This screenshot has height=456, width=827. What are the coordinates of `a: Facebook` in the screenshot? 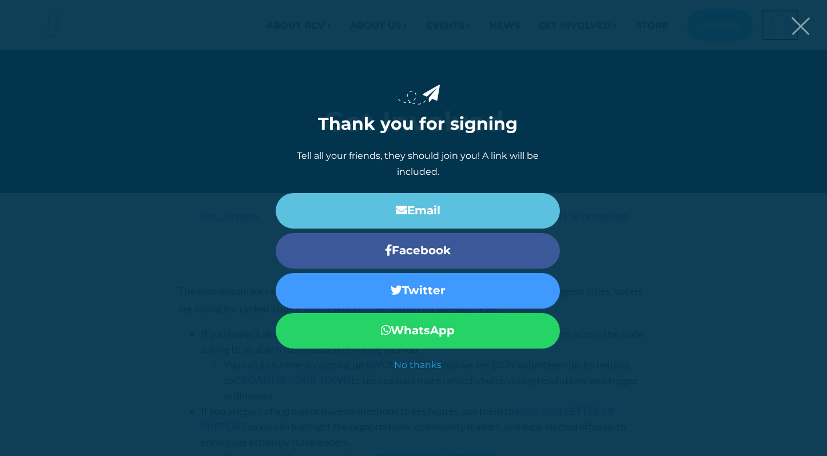 It's located at (417, 251).